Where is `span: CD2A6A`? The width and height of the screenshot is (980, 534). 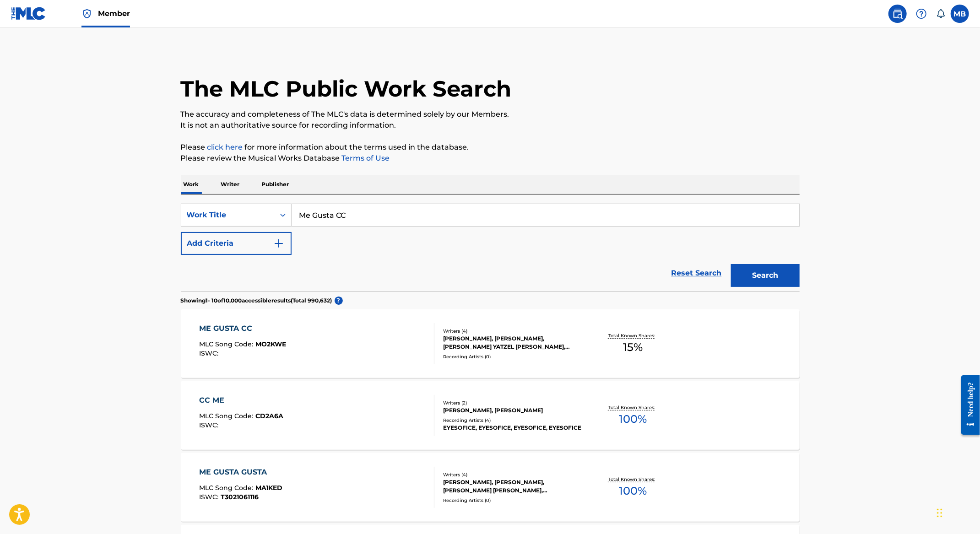 span: CD2A6A is located at coordinates (269, 416).